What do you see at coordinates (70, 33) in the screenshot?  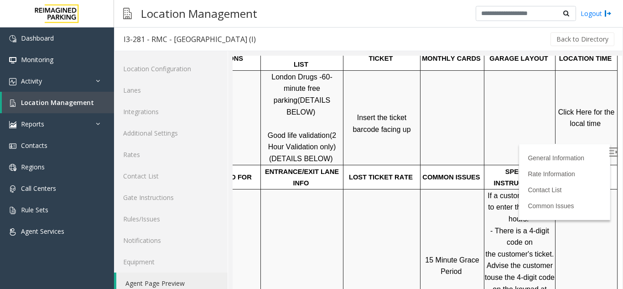 I see `span: 60-minute free parking` at bounding box center [70, 33].